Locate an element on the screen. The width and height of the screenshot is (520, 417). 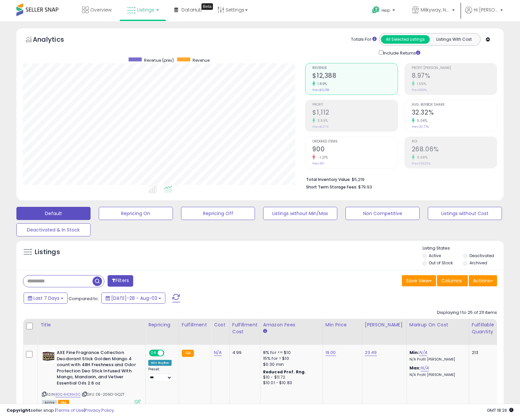
span: OFF is located at coordinates (169, 353).